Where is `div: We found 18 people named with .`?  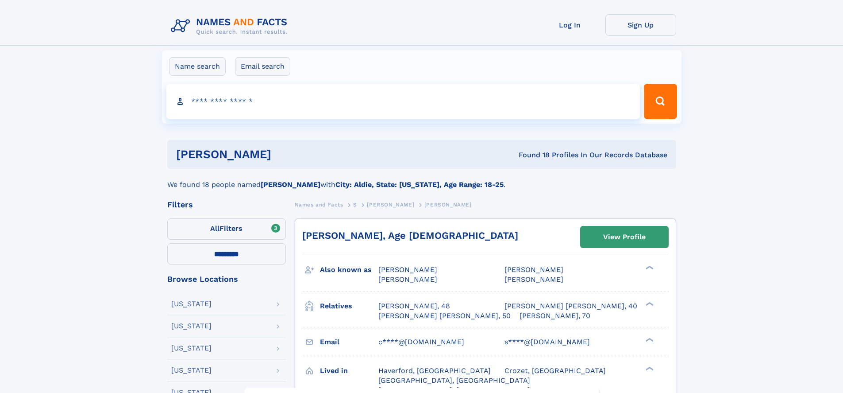 div: We found 18 people named with . is located at coordinates (422, 179).